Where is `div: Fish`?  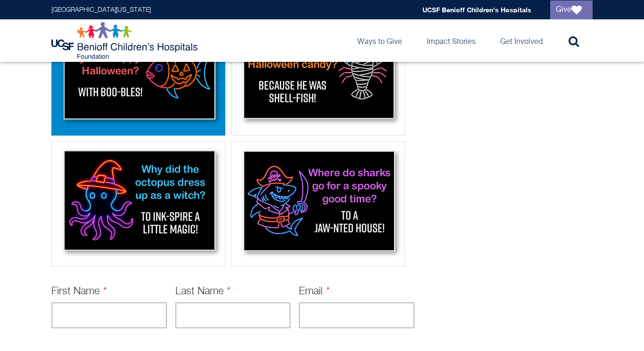
div: Fish is located at coordinates (138, 73).